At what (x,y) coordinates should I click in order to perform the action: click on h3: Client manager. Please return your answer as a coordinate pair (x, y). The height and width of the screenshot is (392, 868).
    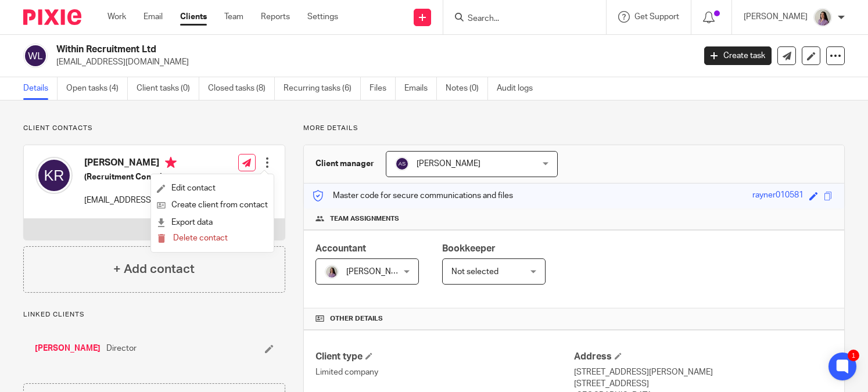
    Looking at the image, I should click on (345, 164).